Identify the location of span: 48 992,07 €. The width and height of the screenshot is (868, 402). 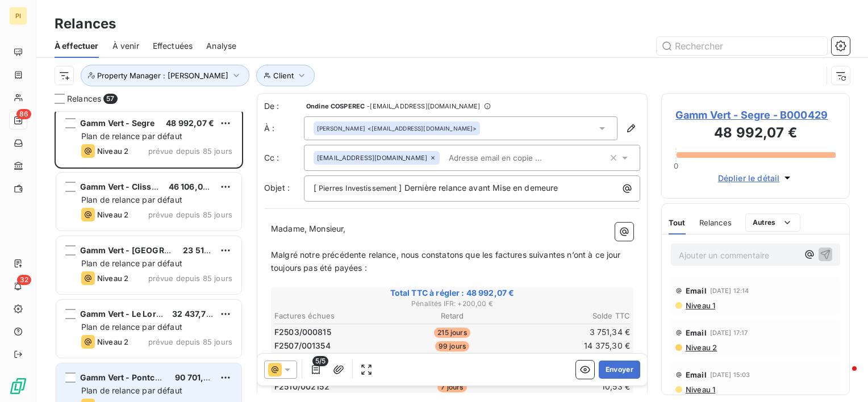
(190, 123).